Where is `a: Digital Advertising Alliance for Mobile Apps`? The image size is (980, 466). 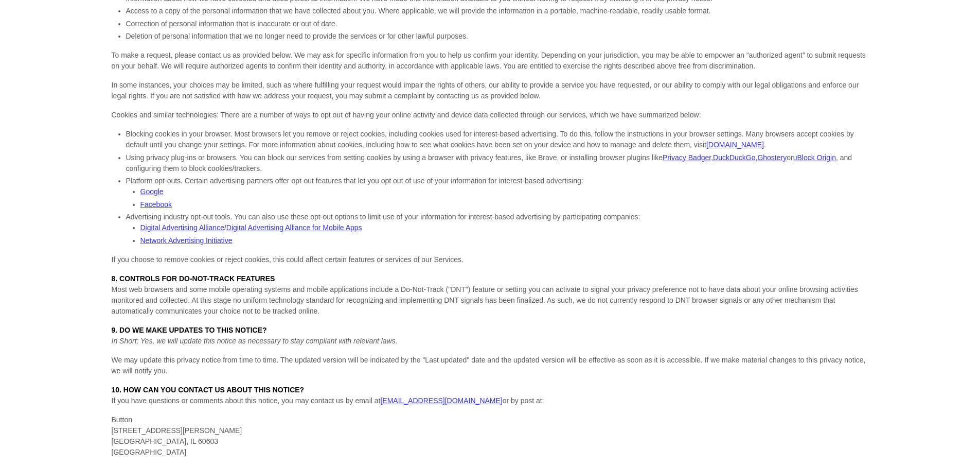 a: Digital Advertising Alliance for Mobile Apps is located at coordinates (294, 228).